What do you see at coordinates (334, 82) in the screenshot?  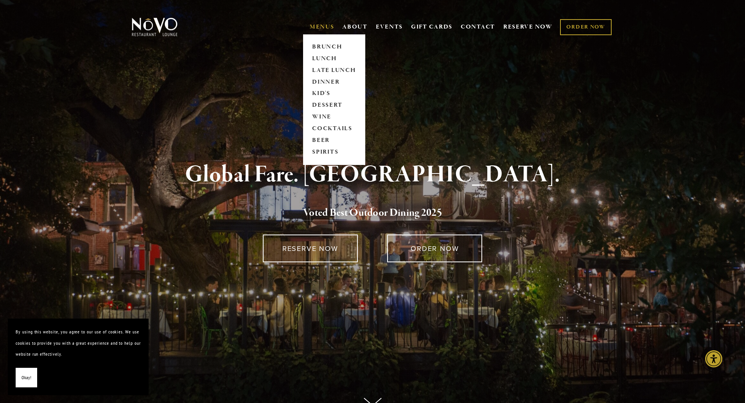 I see `a: DINNER` at bounding box center [334, 82].